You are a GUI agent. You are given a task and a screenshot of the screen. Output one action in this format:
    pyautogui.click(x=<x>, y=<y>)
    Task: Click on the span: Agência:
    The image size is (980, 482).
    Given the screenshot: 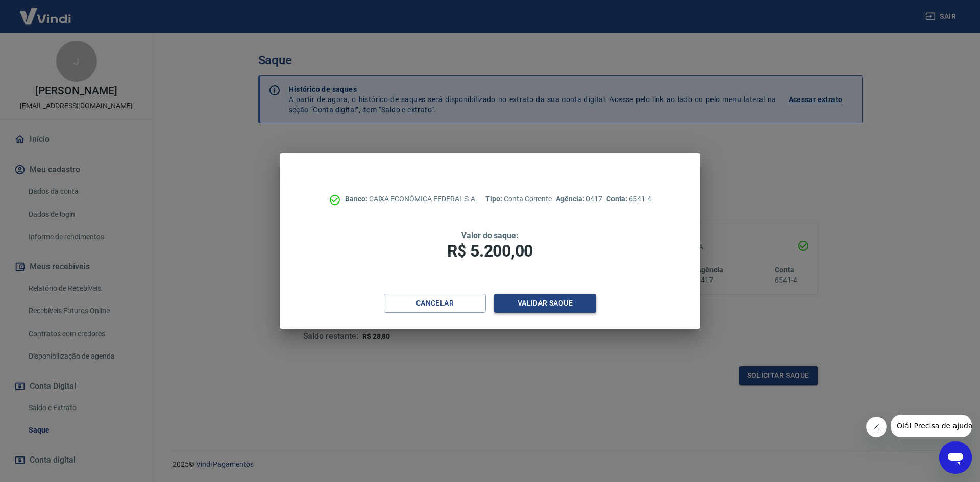 What is the action you would take?
    pyautogui.click(x=571, y=198)
    